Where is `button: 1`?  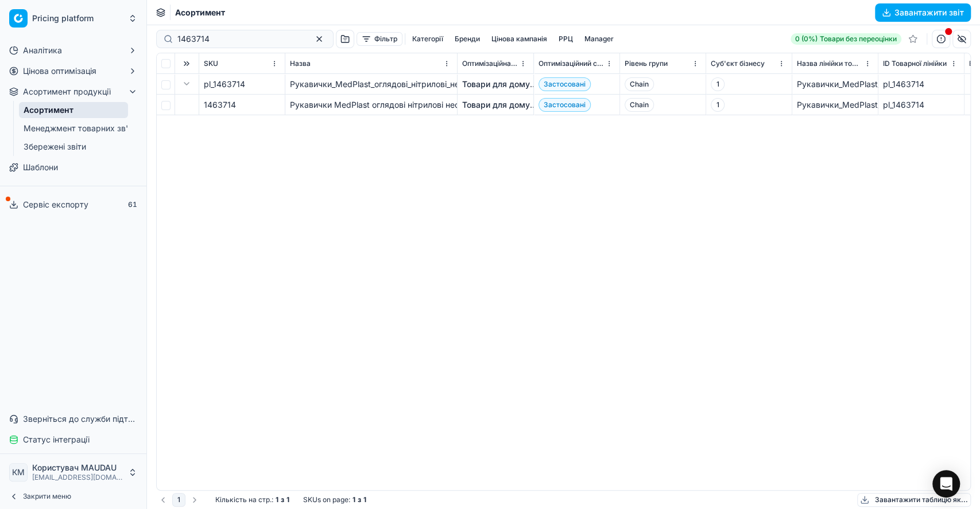 button: 1 is located at coordinates (179, 500).